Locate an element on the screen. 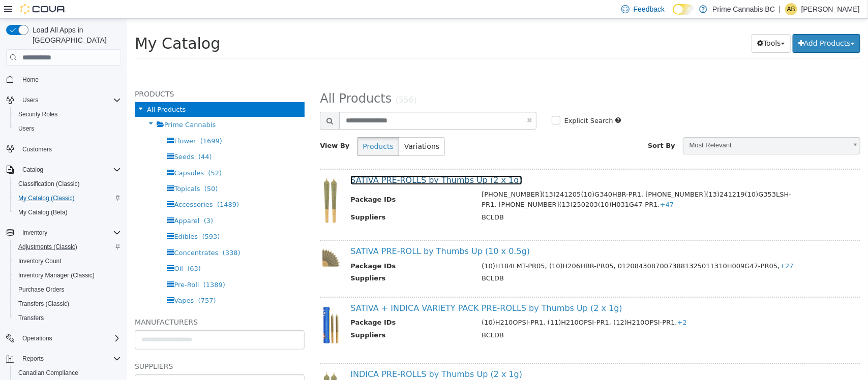 Image resolution: width=868 pixels, height=380 pixels. span: (593) is located at coordinates (83, 217).